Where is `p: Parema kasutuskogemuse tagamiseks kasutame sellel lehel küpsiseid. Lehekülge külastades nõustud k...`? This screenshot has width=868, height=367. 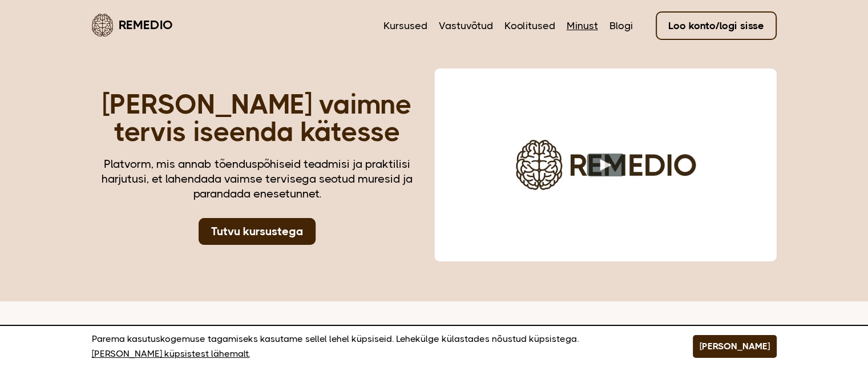 p: Parema kasutuskogemuse tagamiseks kasutame sellel lehel küpsiseid. Lehekülge külastades nõustud k... is located at coordinates (378, 346).